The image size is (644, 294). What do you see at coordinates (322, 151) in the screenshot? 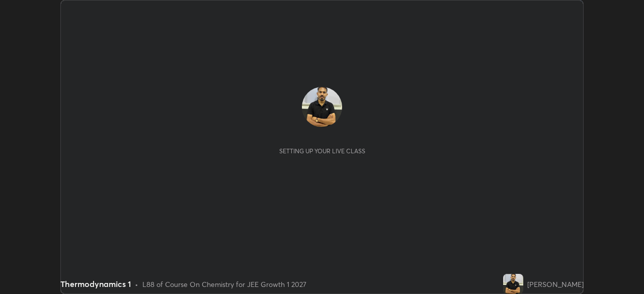
I see `div: Setting up your live class` at bounding box center [322, 151].